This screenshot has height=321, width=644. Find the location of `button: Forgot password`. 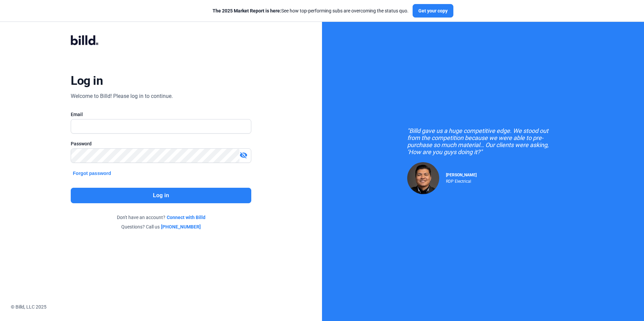

button: Forgot password is located at coordinates (92, 173).